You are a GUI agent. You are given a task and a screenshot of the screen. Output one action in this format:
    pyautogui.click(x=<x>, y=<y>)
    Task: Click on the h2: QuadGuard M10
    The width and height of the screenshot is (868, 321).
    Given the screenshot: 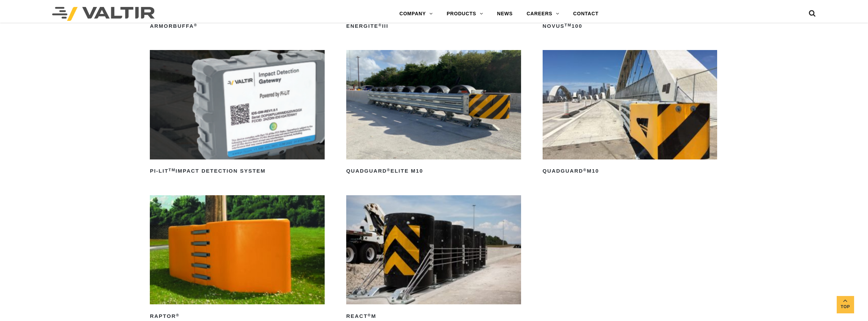 What is the action you would take?
    pyautogui.click(x=630, y=172)
    